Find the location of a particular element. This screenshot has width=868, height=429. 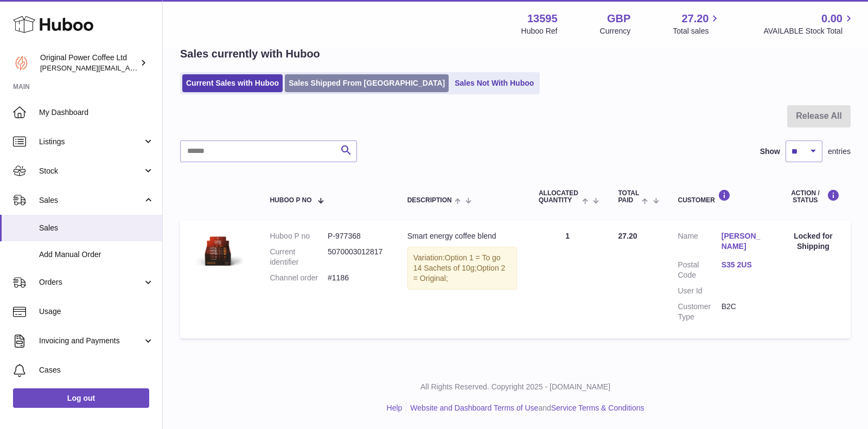

dd: B2C is located at coordinates (743, 312).